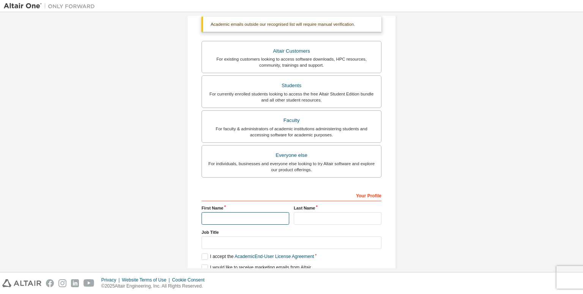 This screenshot has width=583, height=294. I want to click on div: Students, so click(291, 86).